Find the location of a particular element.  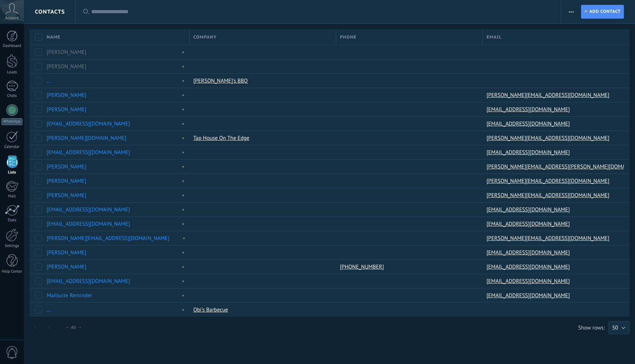

span: Add contact is located at coordinates (605, 12).